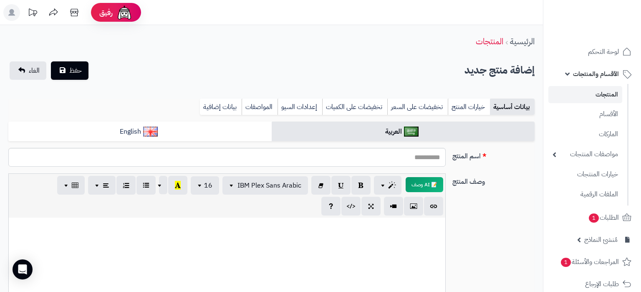  Describe the element at coordinates (585, 114) in the screenshot. I see `a: الأقسام` at that location.